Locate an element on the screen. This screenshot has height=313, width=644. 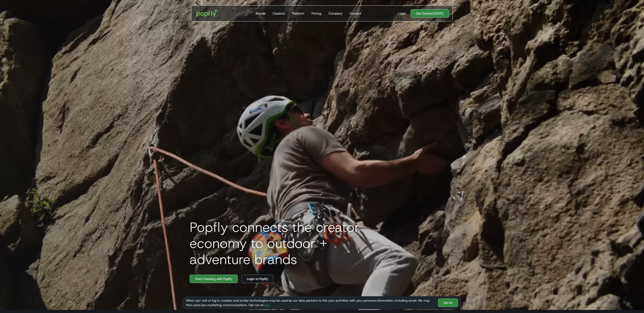
div: Contact is located at coordinates (356, 13).